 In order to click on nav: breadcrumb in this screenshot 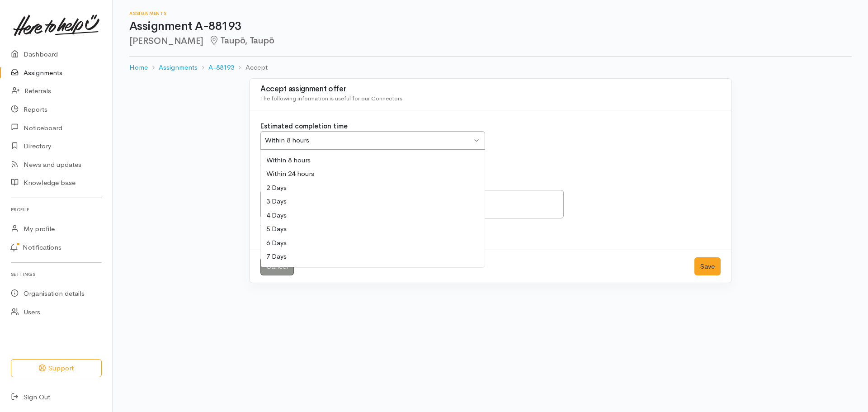, I will do `click(491, 67)`.